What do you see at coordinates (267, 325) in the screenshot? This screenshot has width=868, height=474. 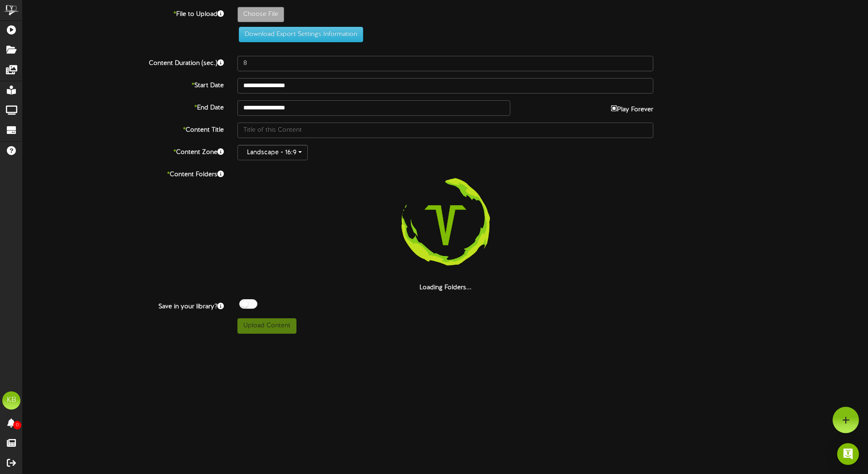 I see `button: Upload Content` at bounding box center [267, 325].